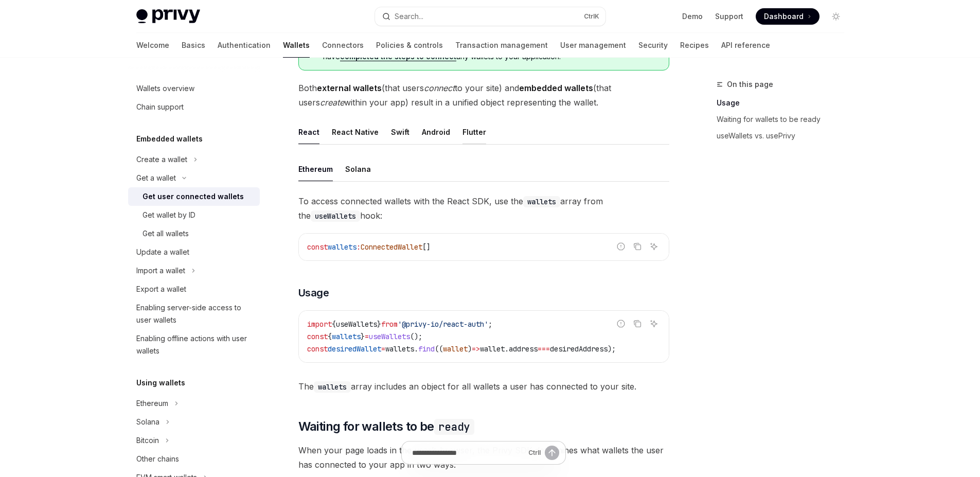 This screenshot has height=477, width=980. I want to click on input: Ask a question..., so click(468, 452).